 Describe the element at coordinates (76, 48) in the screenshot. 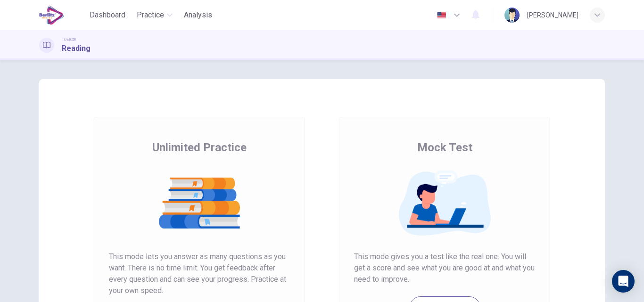

I see `h1: Reading` at that location.